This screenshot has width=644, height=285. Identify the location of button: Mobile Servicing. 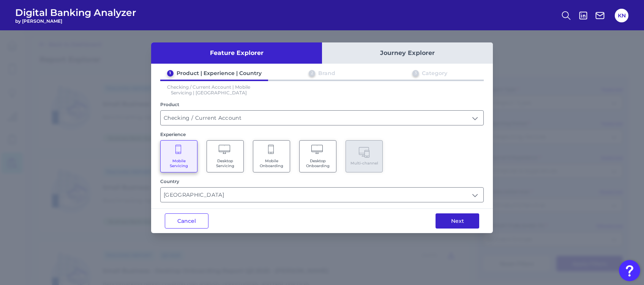
(179, 156).